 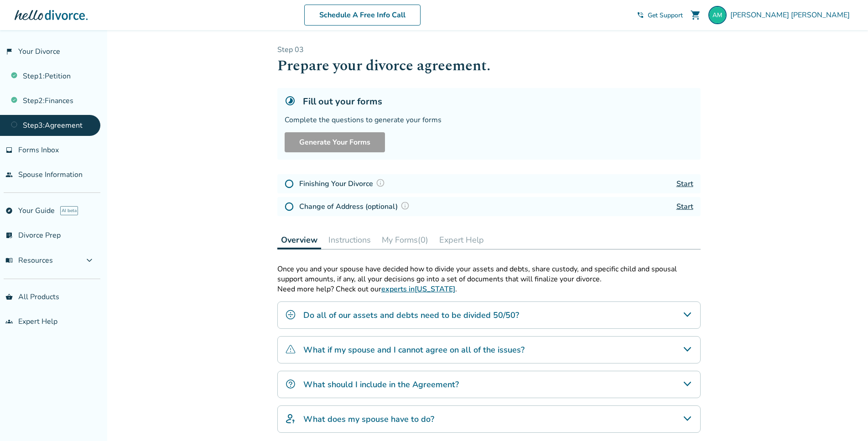 What do you see at coordinates (405, 240) in the screenshot?
I see `button: My Forms(0)` at bounding box center [405, 240].